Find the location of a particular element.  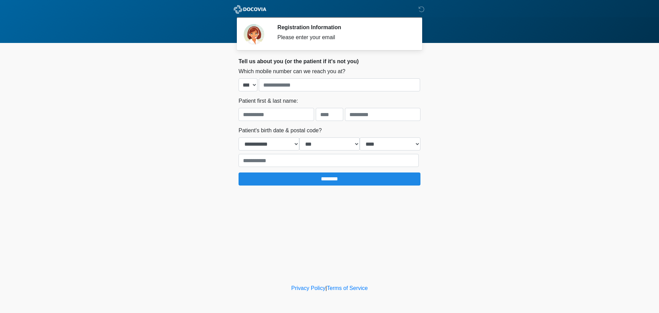

img: Agent Avatar is located at coordinates (254, 34).